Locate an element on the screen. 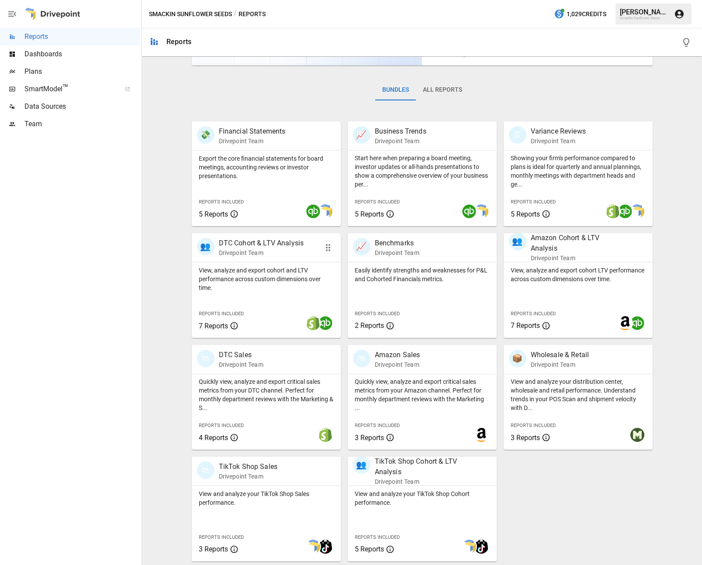 The height and width of the screenshot is (565, 702). p: Showing your firm's performance compared to plans is ideal for quarterly and annual plannings, mo... is located at coordinates (578, 171).